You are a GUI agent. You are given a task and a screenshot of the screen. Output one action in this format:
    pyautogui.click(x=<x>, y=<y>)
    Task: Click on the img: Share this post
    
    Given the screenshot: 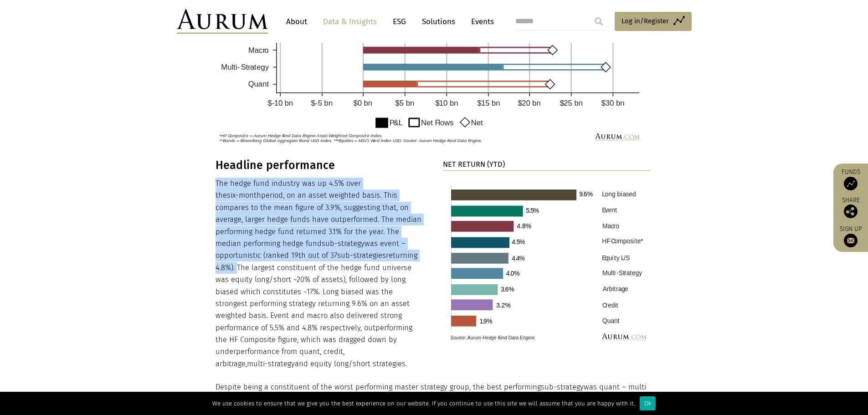 What is the action you would take?
    pyautogui.click(x=851, y=211)
    